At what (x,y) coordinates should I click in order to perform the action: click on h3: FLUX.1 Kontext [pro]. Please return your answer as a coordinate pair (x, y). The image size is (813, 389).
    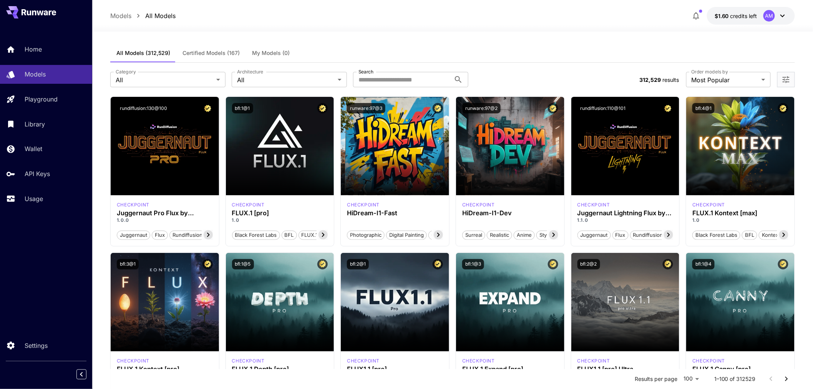
    Looking at the image, I should click on (165, 369).